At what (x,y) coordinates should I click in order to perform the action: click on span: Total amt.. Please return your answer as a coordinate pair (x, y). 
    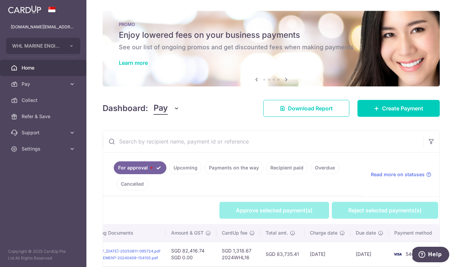
    Looking at the image, I should click on (277, 233).